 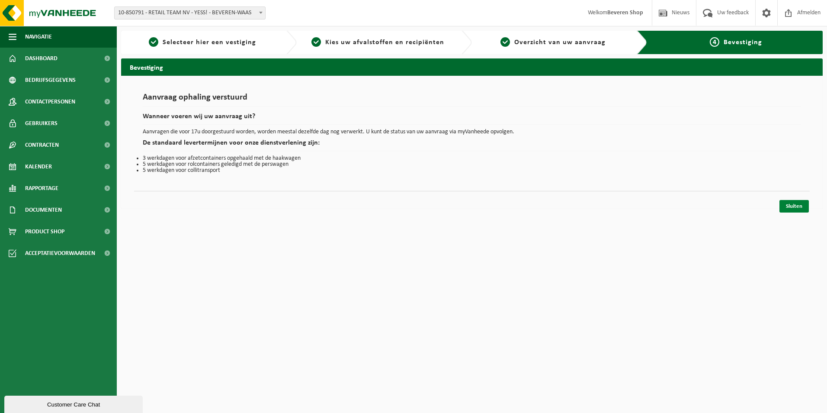 I want to click on a: 2Kies uw afvalstoffen en recipiënten, so click(x=378, y=42).